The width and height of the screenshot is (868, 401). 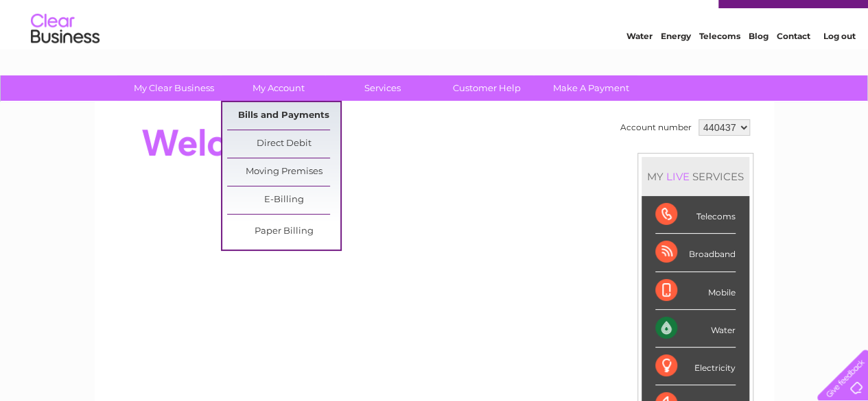 What do you see at coordinates (174, 88) in the screenshot?
I see `a: My Clear Business` at bounding box center [174, 88].